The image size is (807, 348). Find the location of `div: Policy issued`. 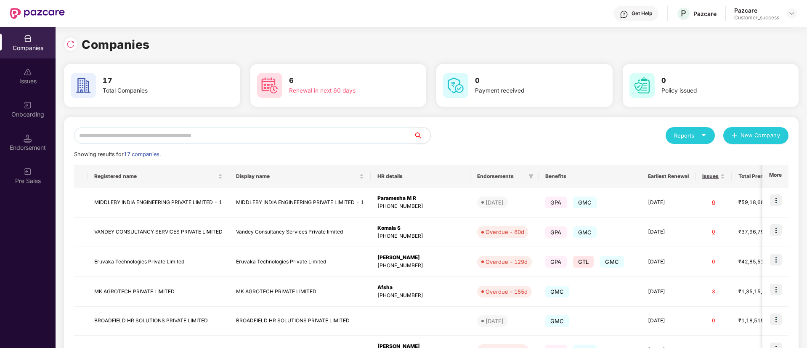

div: Policy issued is located at coordinates (715, 91).